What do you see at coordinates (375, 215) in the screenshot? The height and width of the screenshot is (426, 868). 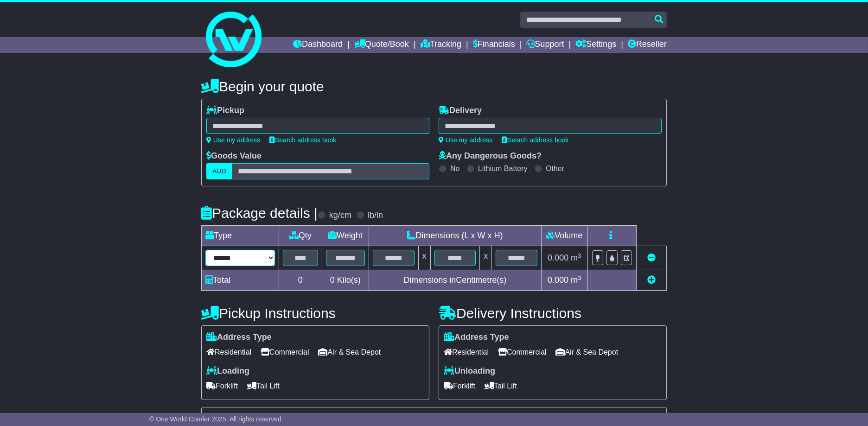 I see `label: lb/in` at bounding box center [375, 215].